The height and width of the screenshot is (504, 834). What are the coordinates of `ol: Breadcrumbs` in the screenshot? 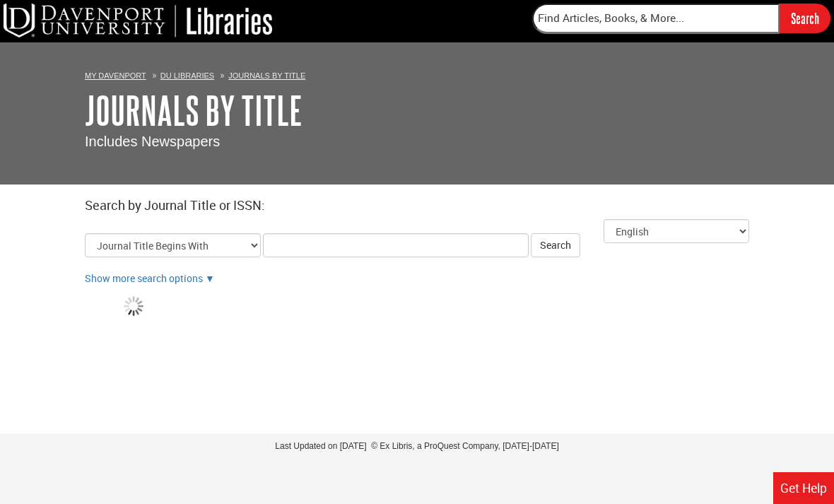 It's located at (417, 75).